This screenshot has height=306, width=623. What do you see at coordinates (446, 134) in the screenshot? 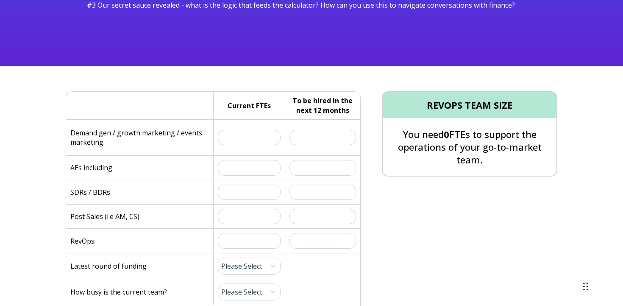
I see `span: 0` at bounding box center [446, 134].